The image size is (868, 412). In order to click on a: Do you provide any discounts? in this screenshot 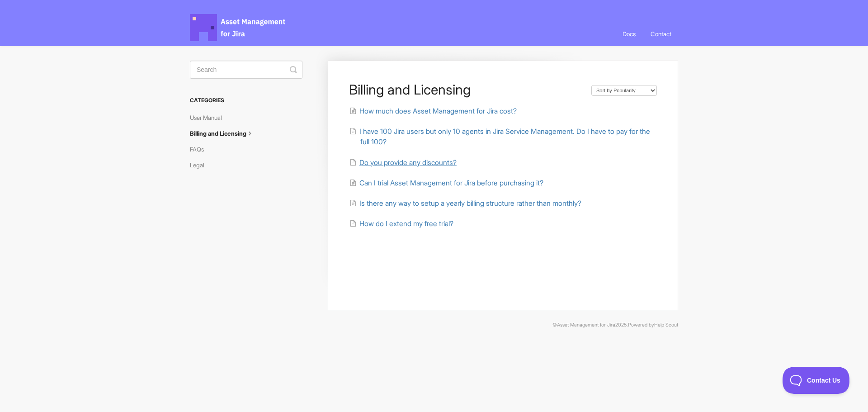, I will do `click(403, 163)`.